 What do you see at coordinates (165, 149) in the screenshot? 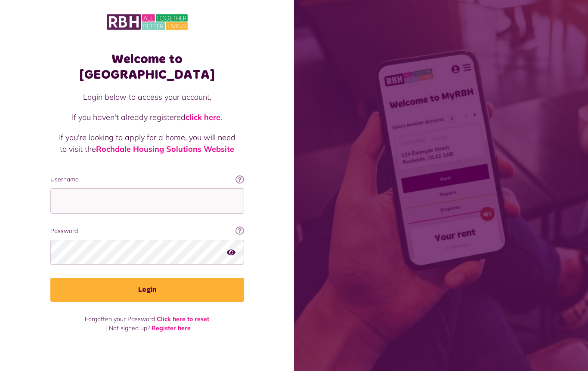
I see `a: Rochdale Housing Solutions Website` at bounding box center [165, 149].